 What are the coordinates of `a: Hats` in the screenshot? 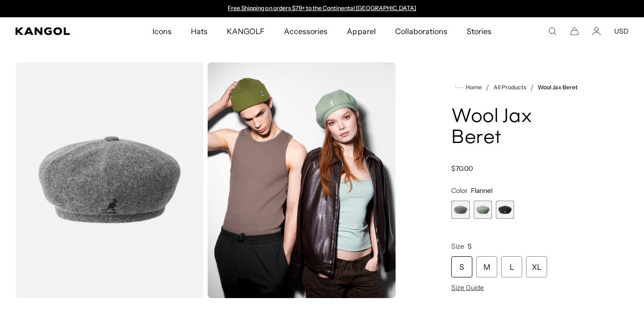 It's located at (199, 31).